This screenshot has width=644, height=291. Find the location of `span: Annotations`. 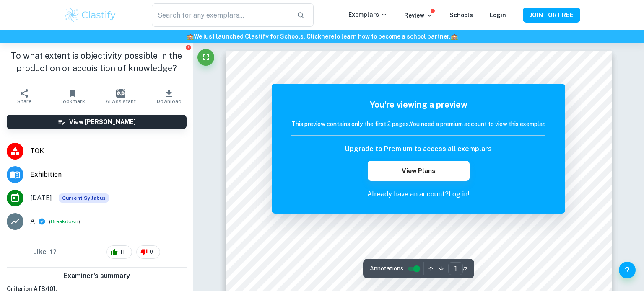

span: Annotations is located at coordinates (386, 268).